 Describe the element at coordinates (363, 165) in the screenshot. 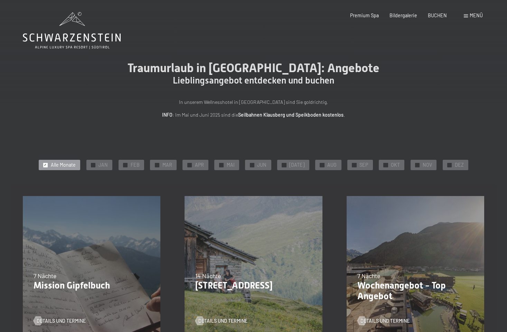

I see `span: SEP` at that location.